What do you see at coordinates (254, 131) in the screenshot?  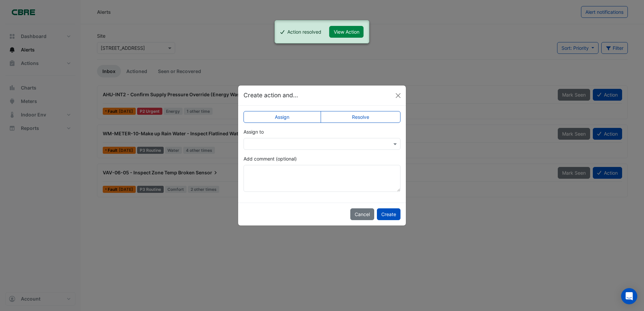 I see `label: Assign to` at bounding box center [254, 131].